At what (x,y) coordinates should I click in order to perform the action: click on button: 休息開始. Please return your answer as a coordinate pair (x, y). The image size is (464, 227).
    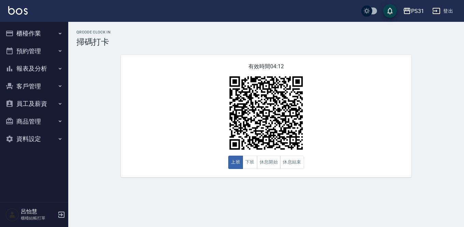
    Looking at the image, I should click on (269, 162).